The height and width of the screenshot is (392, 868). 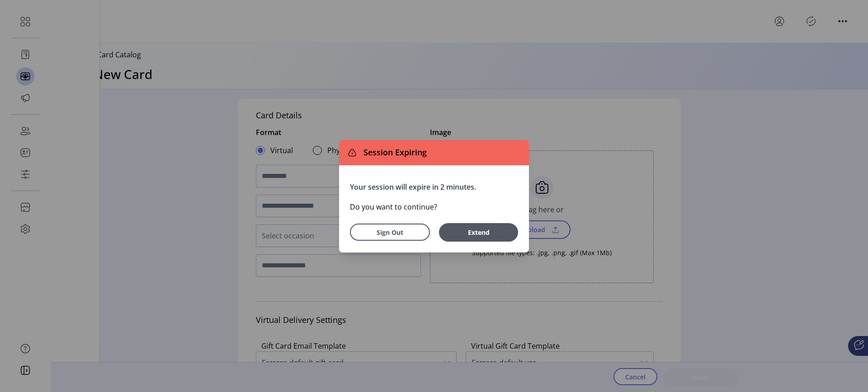 I want to click on button: Extend, so click(x=479, y=232).